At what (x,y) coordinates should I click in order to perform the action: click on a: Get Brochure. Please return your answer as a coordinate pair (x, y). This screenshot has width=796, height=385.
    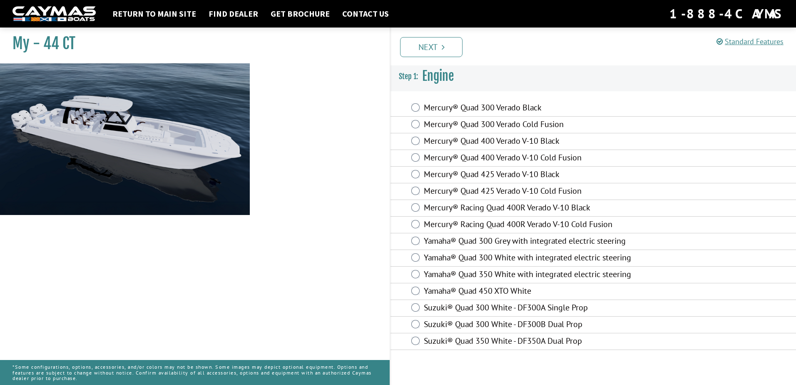
    Looking at the image, I should click on (300, 14).